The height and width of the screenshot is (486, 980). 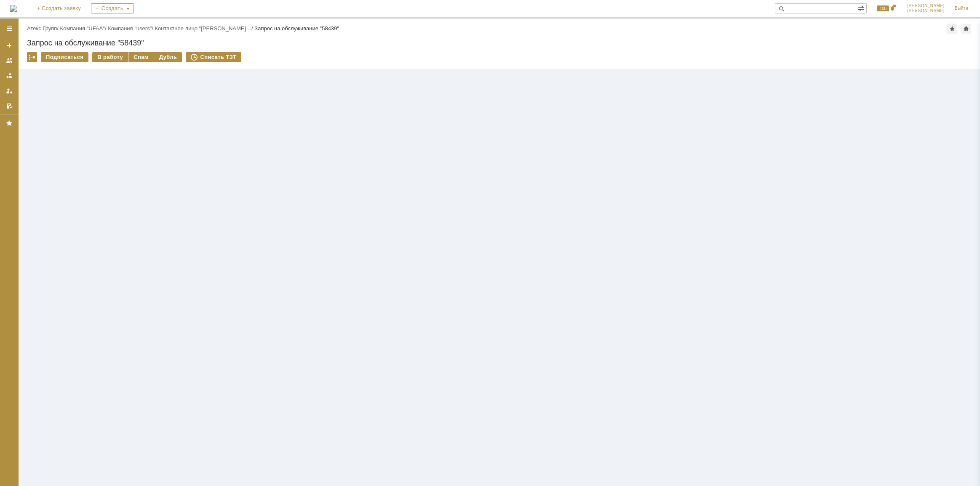 What do you see at coordinates (9, 91) in the screenshot?
I see `a: Мои заявки` at bounding box center [9, 91].